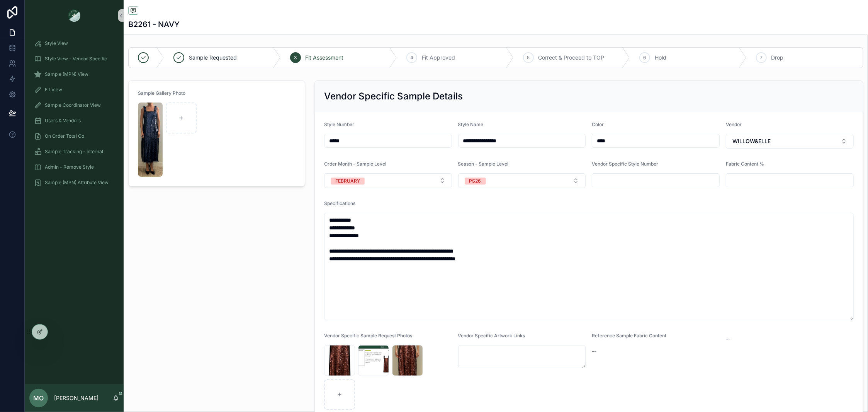 This screenshot has width=868, height=412. What do you see at coordinates (745, 164) in the screenshot?
I see `span: Fabric Content %` at bounding box center [745, 164].